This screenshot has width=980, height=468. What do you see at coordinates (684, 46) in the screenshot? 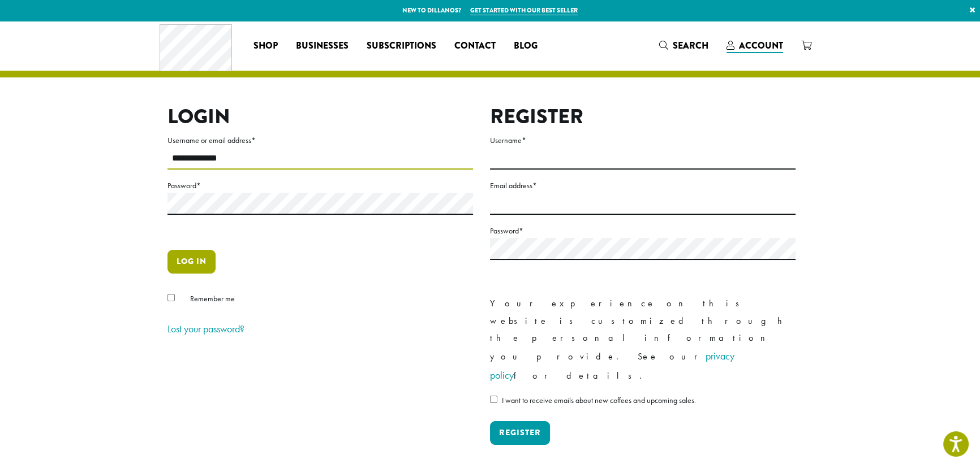
I see `a: Search` at bounding box center [684, 46].